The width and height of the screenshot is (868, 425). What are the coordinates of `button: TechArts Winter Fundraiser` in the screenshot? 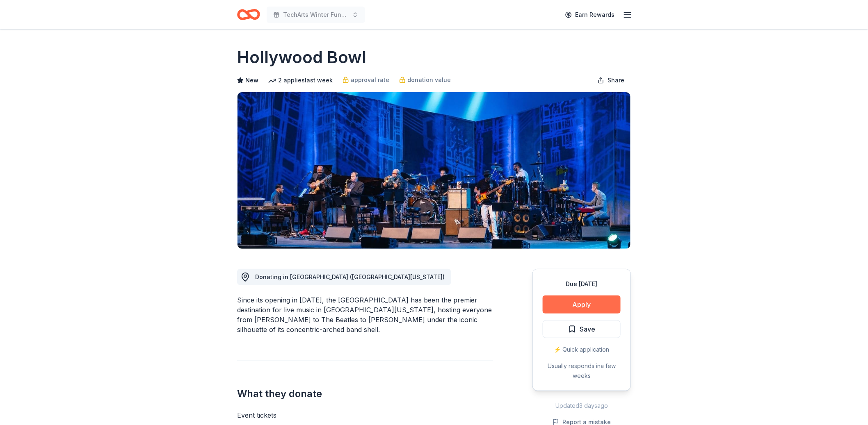 It's located at (316, 15).